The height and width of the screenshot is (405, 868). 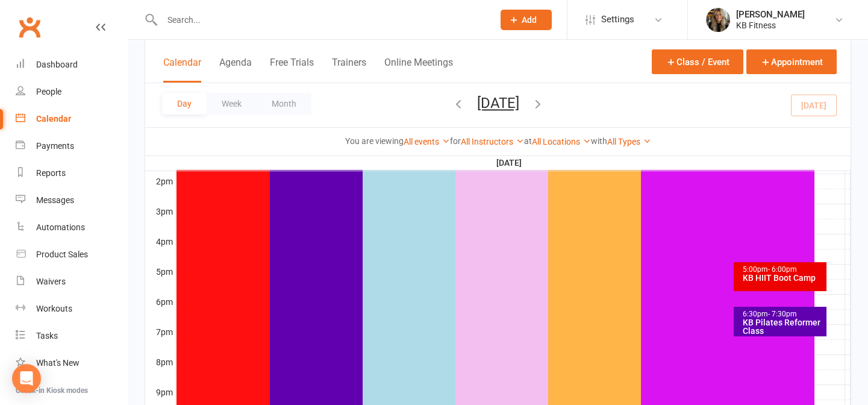 I want to click on a: Reports, so click(x=71, y=173).